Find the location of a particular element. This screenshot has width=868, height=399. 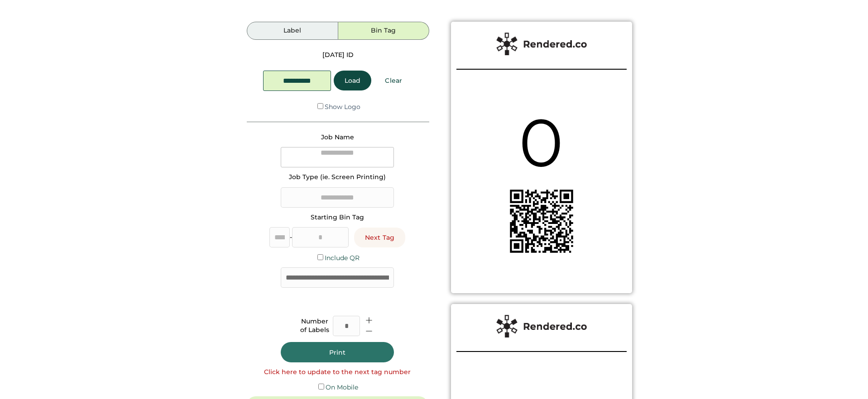

div: Job Name is located at coordinates (338, 138).